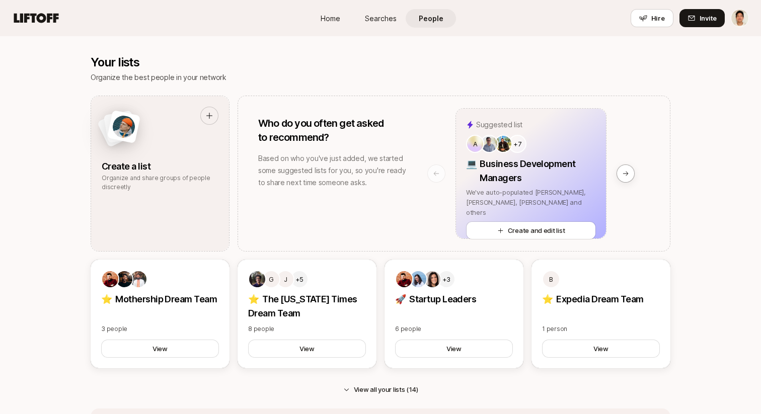  What do you see at coordinates (160, 329) in the screenshot?
I see `p: 3 people` at bounding box center [160, 329].